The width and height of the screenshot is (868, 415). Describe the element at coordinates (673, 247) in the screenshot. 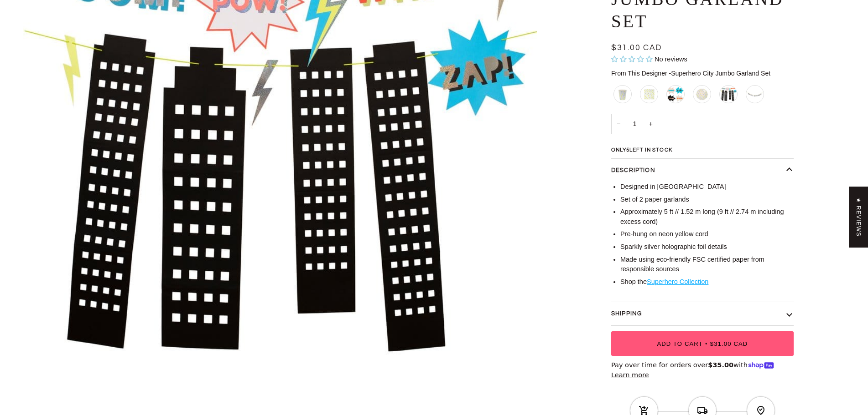

I see `span: Sparkly silver holographic foil details` at that location.